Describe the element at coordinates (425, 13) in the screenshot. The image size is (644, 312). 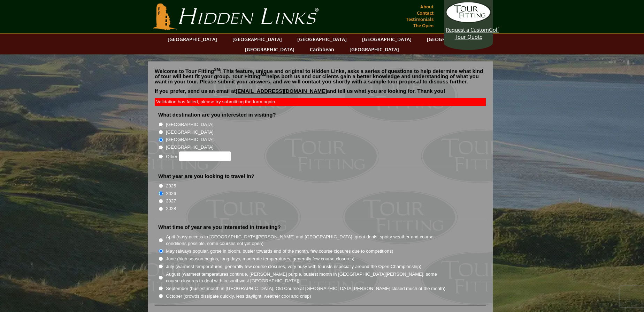
I see `a: Contact` at that location.